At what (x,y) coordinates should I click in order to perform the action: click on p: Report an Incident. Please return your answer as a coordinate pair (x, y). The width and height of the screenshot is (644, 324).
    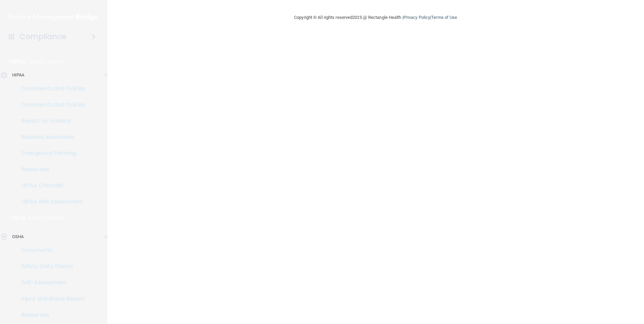
    Looking at the image, I should click on (50, 121).